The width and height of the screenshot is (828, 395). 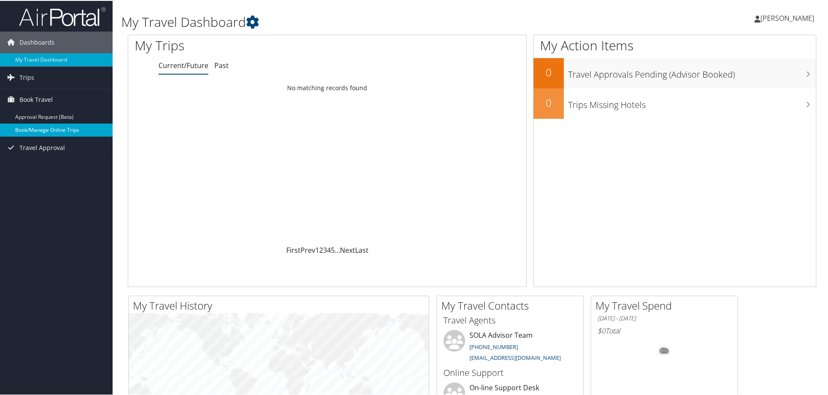 What do you see at coordinates (329, 249) in the screenshot?
I see `a: 4` at bounding box center [329, 249].